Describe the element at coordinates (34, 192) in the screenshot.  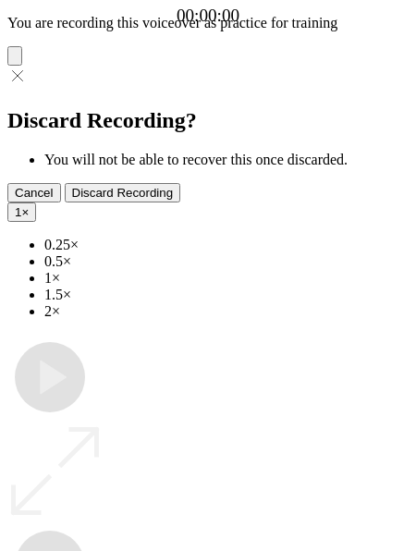
I see `button: Cancel` at that location.